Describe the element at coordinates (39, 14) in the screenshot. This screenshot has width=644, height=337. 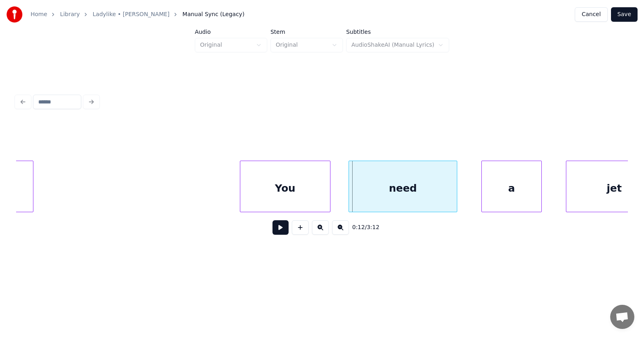
I see `a: Home` at that location.